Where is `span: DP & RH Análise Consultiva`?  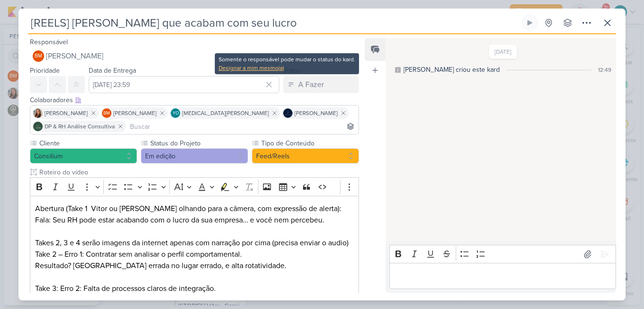 span: DP & RH Análise Consultiva is located at coordinates (79, 126).